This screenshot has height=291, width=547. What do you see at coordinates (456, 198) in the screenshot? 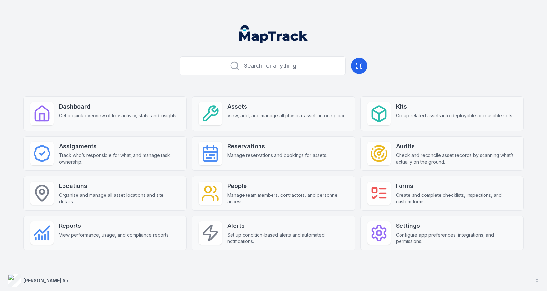
I see `span: Create and complete checklists, inspections, and custom forms.` at bounding box center [456, 198].